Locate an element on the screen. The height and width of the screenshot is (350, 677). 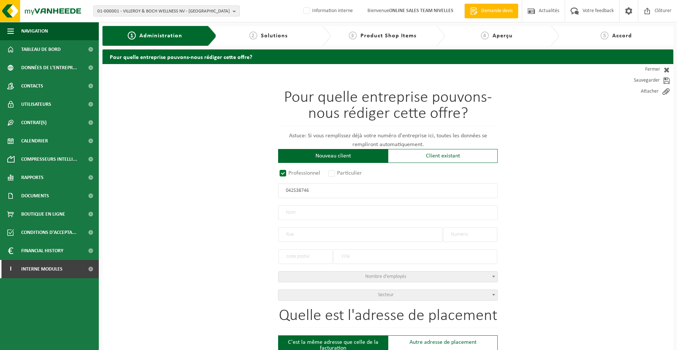
h1: Quelle est l'adresse de placement is located at coordinates (388, 318).